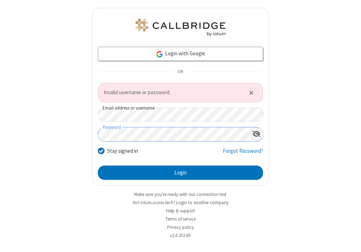  Describe the element at coordinates (181, 27) in the screenshot. I see `img: iotum.​ucaas.​tech` at that location.